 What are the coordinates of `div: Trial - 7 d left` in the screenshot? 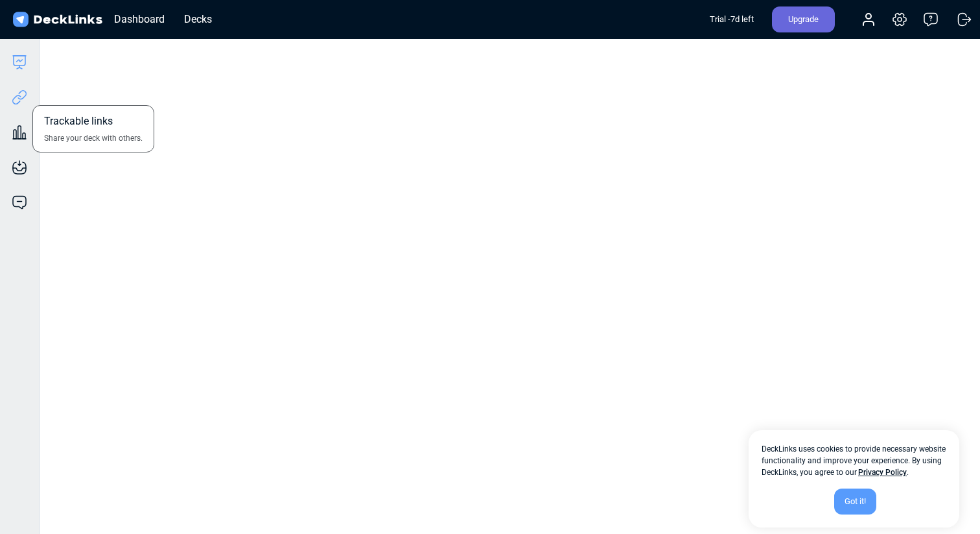 It's located at (732, 20).